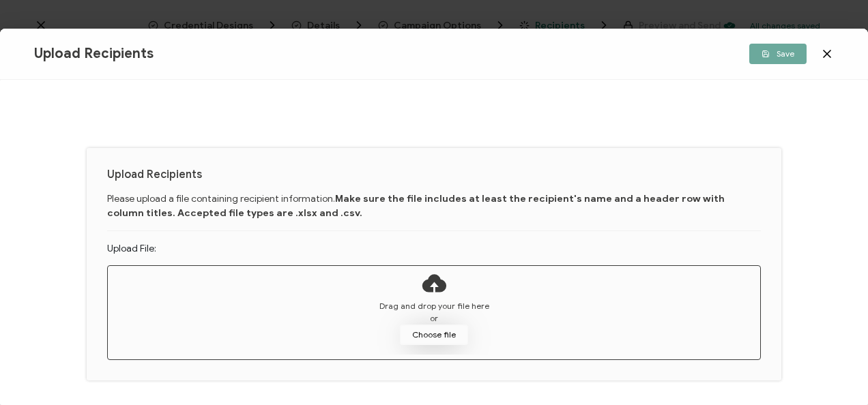 This screenshot has height=405, width=868. Describe the element at coordinates (434, 335) in the screenshot. I see `button: Choose file` at that location.